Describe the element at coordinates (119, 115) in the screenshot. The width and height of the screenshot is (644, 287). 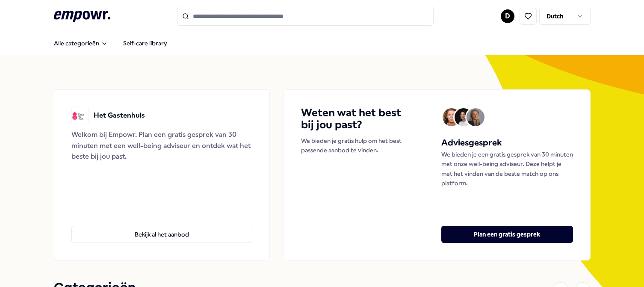
I see `p: Het Gastenhuis` at that location.